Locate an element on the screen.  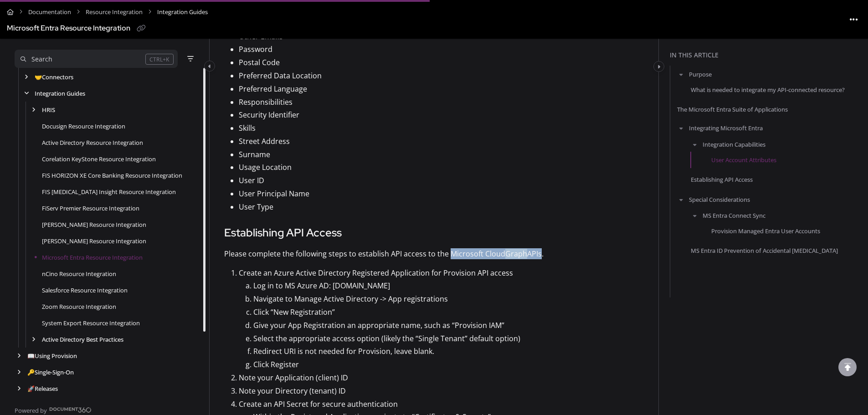
h3: Establishing API Access is located at coordinates (434, 233).